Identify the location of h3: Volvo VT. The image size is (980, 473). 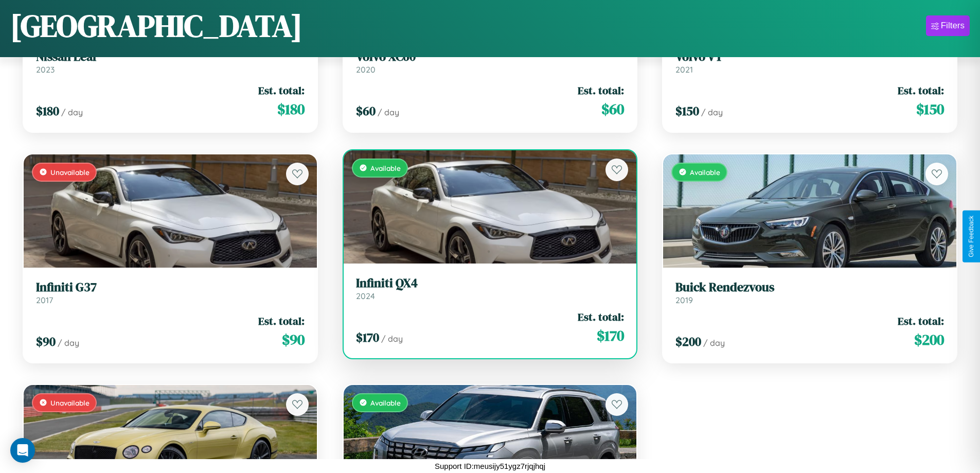
(810, 57).